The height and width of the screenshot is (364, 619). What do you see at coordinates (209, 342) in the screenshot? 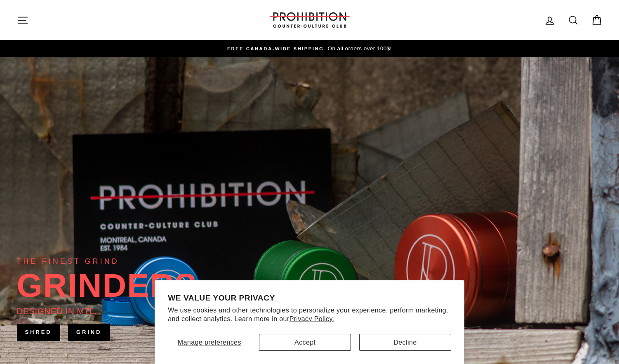
I see `span: Manage preferences` at bounding box center [209, 342].